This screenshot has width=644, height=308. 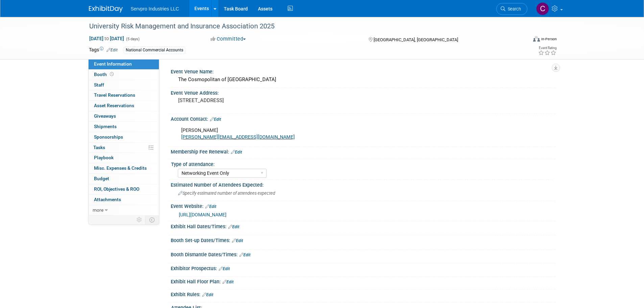 What do you see at coordinates (99, 85) in the screenshot?
I see `span: Staff` at bounding box center [99, 85].